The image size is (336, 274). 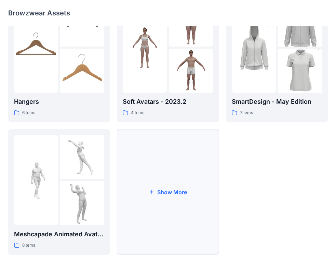 What do you see at coordinates (82, 157) in the screenshot?
I see `img: folder 2` at bounding box center [82, 157].